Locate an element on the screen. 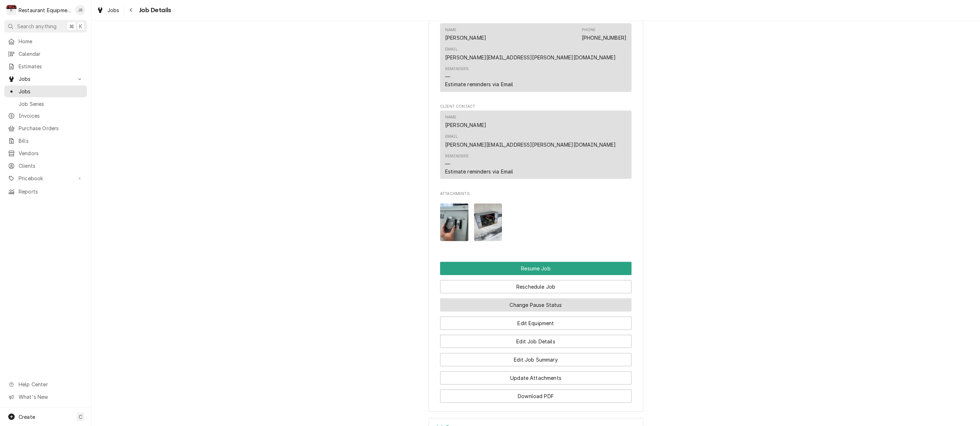 The height and width of the screenshot is (426, 980). a: Invoices is located at coordinates (45, 115).